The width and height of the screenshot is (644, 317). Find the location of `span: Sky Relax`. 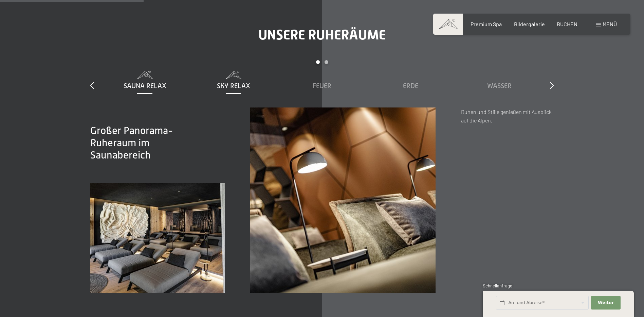

span: Sky Relax is located at coordinates (234, 86).